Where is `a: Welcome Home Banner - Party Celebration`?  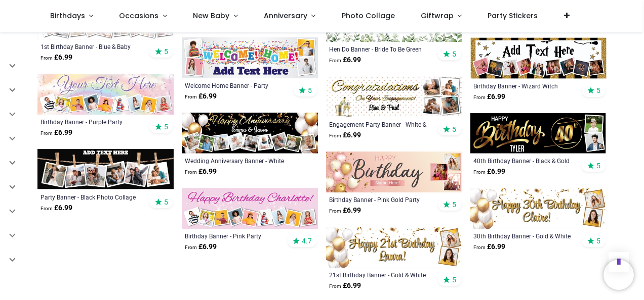
a: Welcome Home Banner - Party Celebration is located at coordinates (236, 85).